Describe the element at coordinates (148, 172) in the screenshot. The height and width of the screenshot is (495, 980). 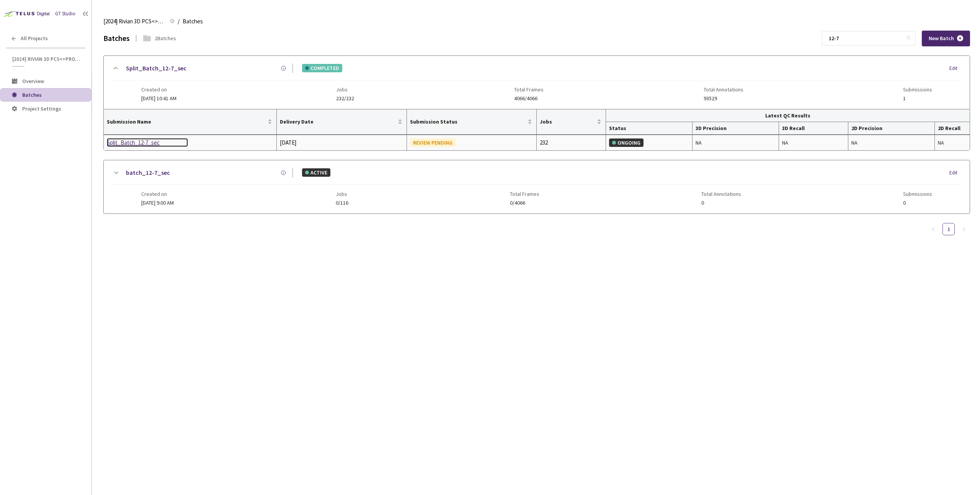
I see `a: batch_12-7_sec` at that location.